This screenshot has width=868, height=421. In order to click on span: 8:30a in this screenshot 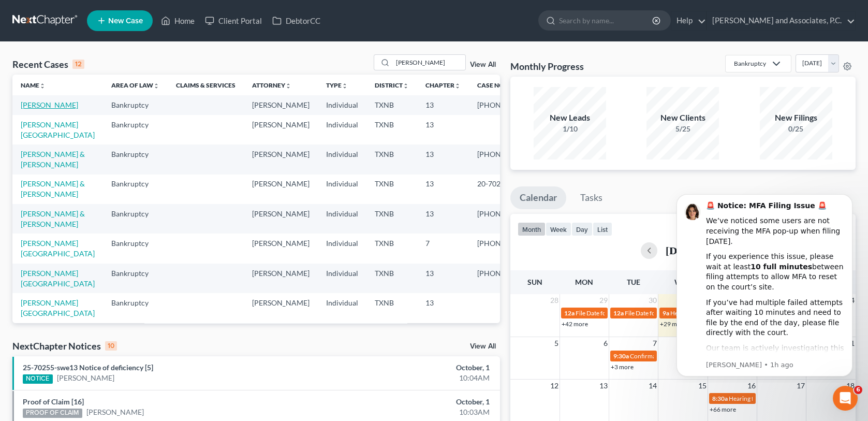, I will do `click(720, 398)`.